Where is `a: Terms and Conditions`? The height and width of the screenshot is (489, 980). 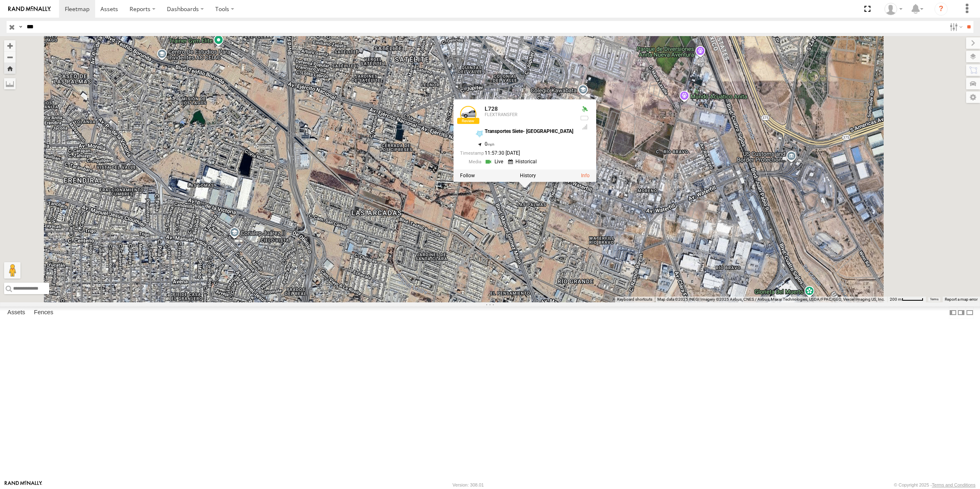 a: Terms and Conditions is located at coordinates (954, 485).